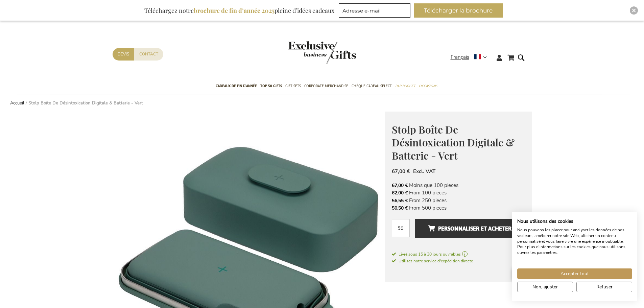 Image resolution: width=644 pixels, height=308 pixels. Describe the element at coordinates (149, 55) in the screenshot. I see `a: Contact` at that location.